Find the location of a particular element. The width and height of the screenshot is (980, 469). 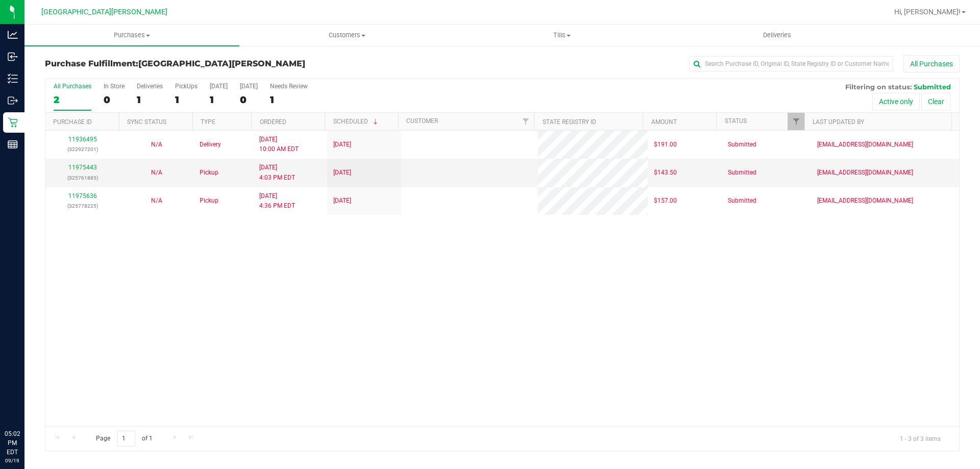

a: 11975636 is located at coordinates (83, 196).